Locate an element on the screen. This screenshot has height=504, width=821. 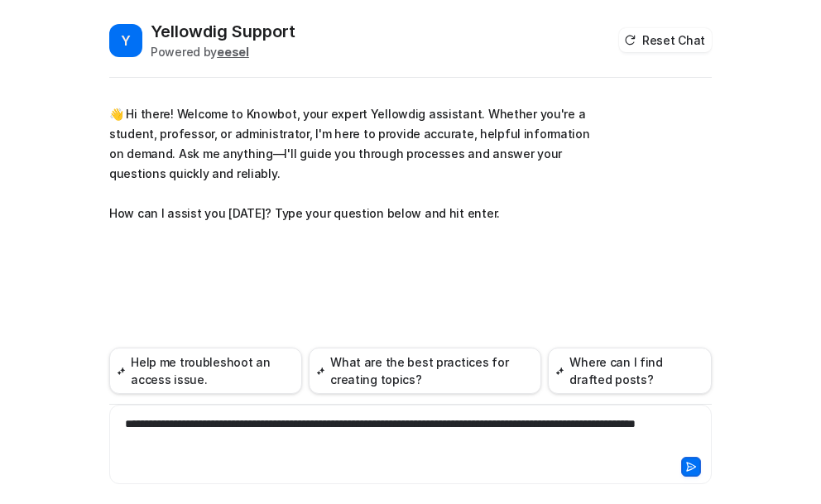
button: What are the best practices for creating topics? is located at coordinates (425, 370).